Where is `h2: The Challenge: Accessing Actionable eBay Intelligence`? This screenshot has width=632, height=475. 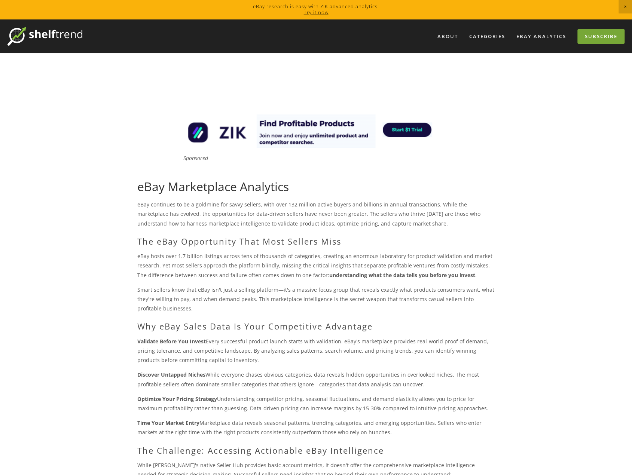 h2: The Challenge: Accessing Actionable eBay Intelligence is located at coordinates (316, 450).